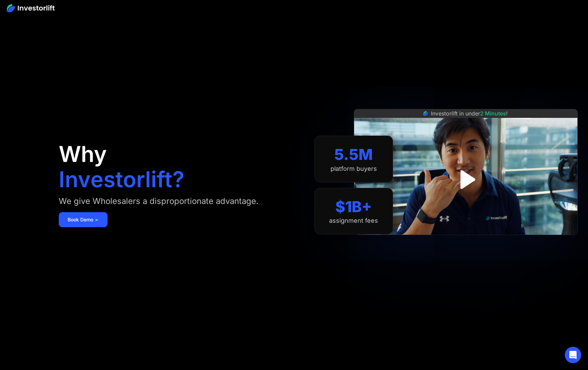 The image size is (588, 370). What do you see at coordinates (354, 169) in the screenshot?
I see `div: platform buyers` at bounding box center [354, 169].